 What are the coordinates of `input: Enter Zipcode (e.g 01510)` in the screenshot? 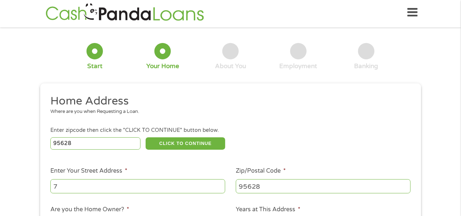 It's located at (95, 144).